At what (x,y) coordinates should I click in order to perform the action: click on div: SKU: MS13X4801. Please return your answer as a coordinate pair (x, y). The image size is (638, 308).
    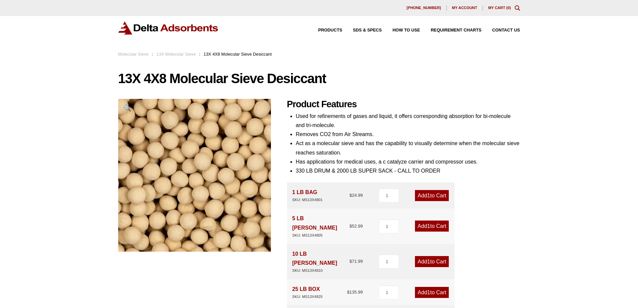
    Looking at the image, I should click on (308, 200).